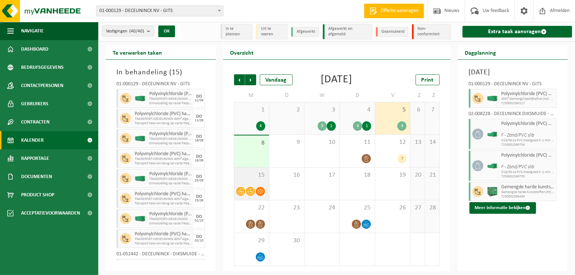 The height and width of the screenshot is (275, 575). What do you see at coordinates (528, 187) in the screenshot?
I see `span: Gemengde harde kunststoffen (PE, PP en PVC), recycleerbaar (industrieel)` at bounding box center [528, 187].